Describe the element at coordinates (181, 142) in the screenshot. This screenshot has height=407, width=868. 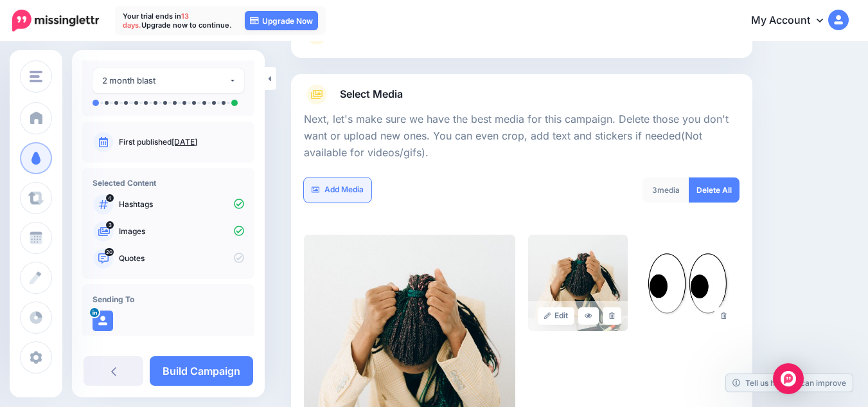
I see `p: First published` at that location.